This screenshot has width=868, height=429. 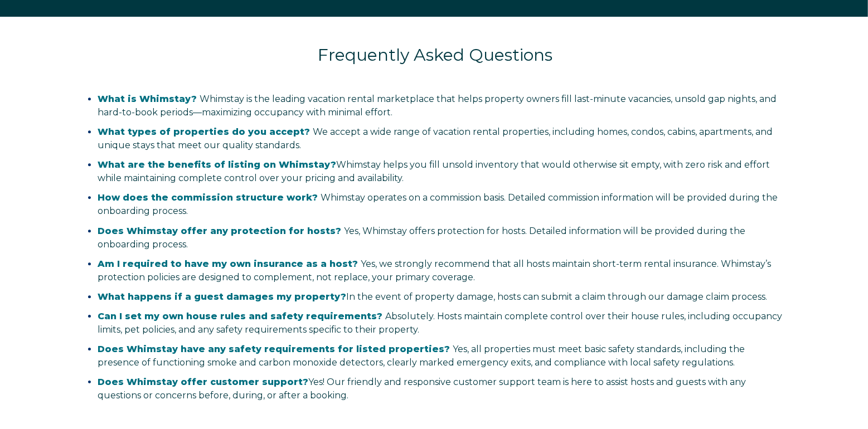 What do you see at coordinates (147, 99) in the screenshot?
I see `span: What is Whimstay?` at bounding box center [147, 99].